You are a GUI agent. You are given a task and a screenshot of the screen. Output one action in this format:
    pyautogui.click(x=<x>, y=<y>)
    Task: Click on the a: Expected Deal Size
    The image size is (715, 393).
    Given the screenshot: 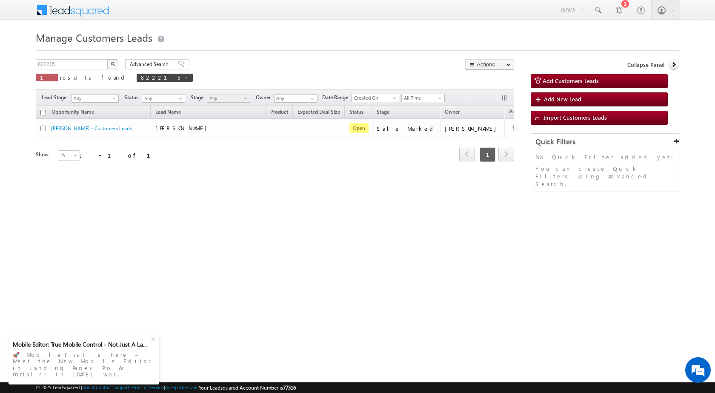 What is the action you would take?
    pyautogui.click(x=319, y=113)
    